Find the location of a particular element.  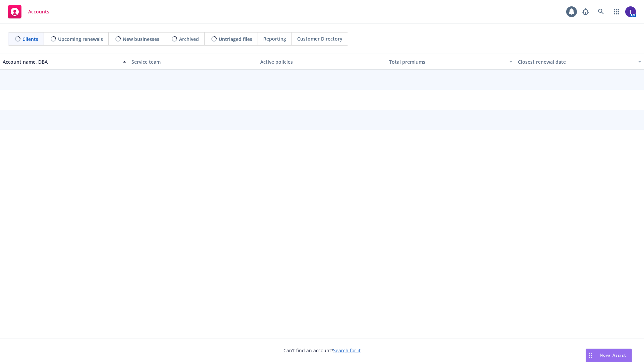

span: Can't find an account? is located at coordinates (322, 350).